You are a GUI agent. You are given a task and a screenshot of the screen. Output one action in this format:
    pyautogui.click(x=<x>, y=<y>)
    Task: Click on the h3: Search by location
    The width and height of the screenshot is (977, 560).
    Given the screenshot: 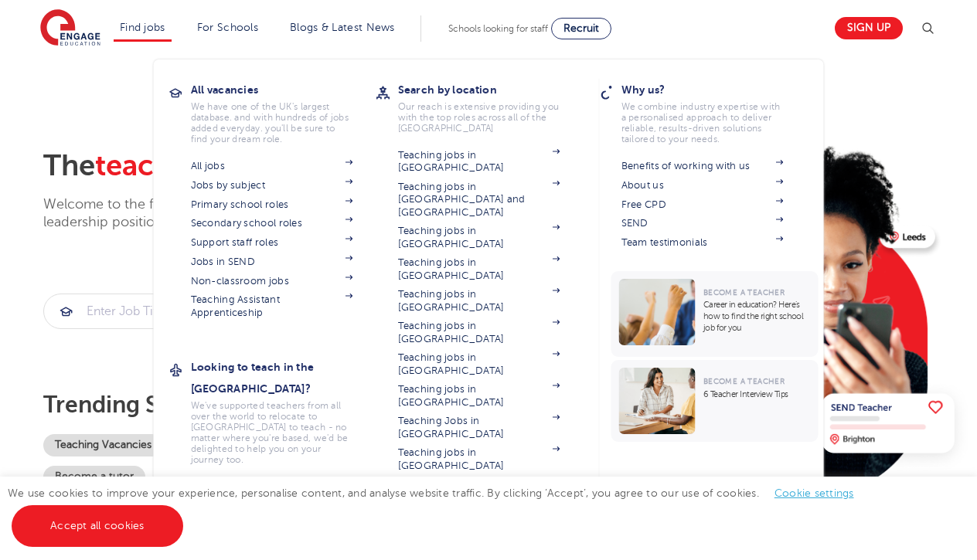 What is the action you would take?
    pyautogui.click(x=491, y=90)
    